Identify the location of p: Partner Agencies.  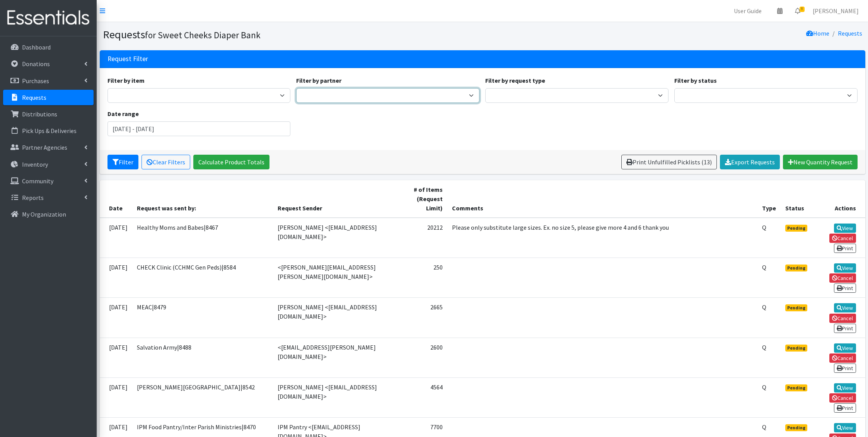
(44, 147).